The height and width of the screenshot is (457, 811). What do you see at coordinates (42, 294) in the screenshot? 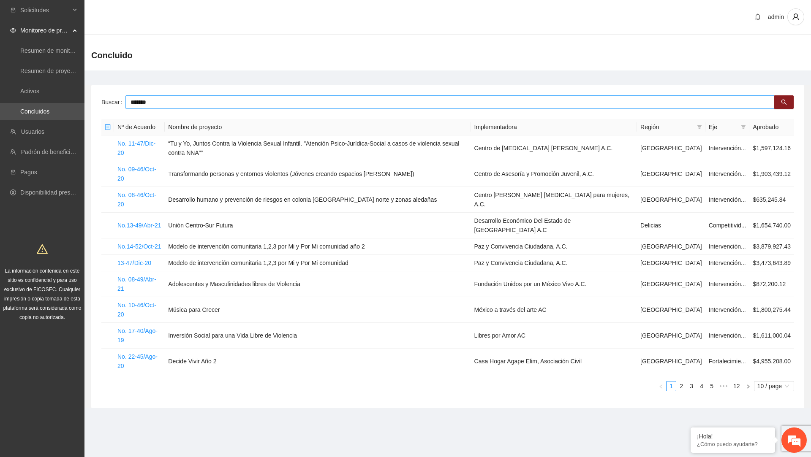
I see `span: La información contenida en este sitio es confidencial y para uso exclusivo de FICOSEC. Cualquier...` at bounding box center [42, 294].